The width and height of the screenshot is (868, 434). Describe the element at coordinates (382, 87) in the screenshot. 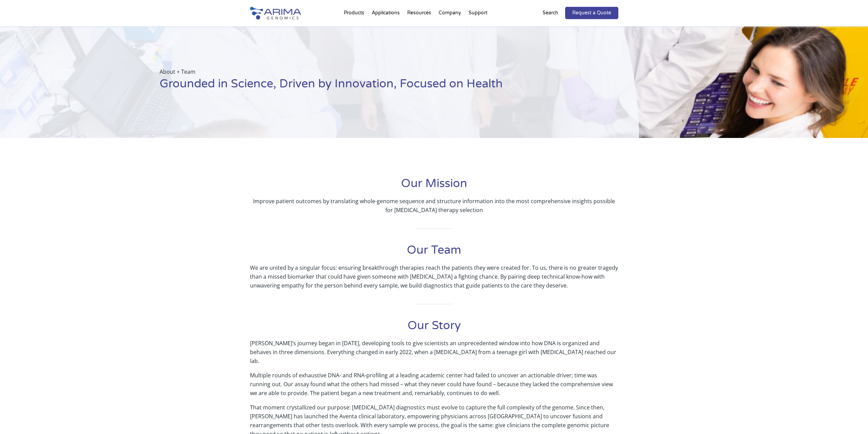

I see `h1: Grounded in Science, Driven by Innovation, Focused on Health` at that location.